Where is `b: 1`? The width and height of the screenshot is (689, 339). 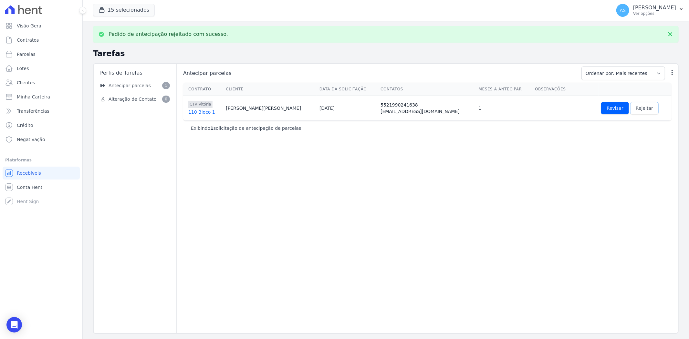
b: 1 is located at coordinates (212, 128).